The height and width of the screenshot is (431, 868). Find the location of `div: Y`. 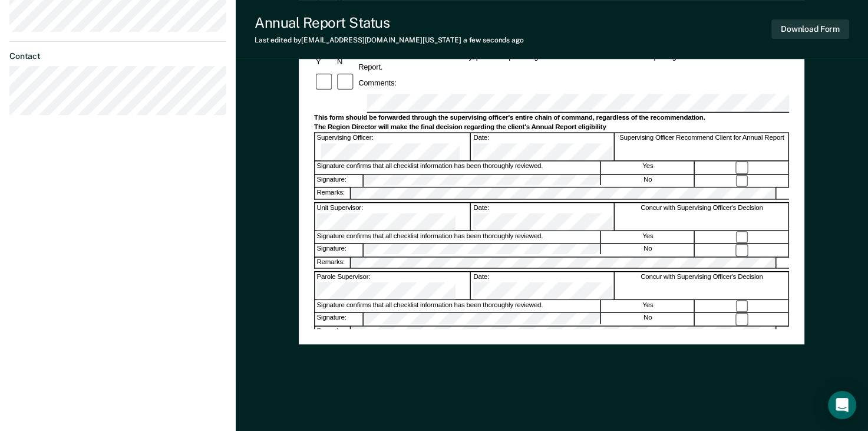

div: Y is located at coordinates (325, 61).